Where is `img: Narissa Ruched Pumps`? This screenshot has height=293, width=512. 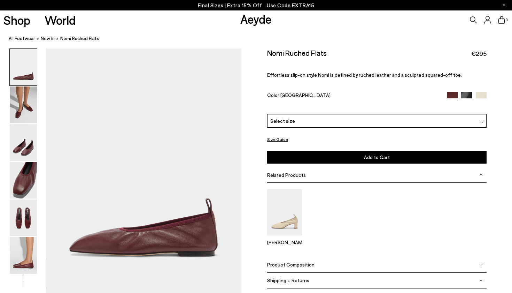 img: Narissa Ruched Pumps is located at coordinates (285, 212).